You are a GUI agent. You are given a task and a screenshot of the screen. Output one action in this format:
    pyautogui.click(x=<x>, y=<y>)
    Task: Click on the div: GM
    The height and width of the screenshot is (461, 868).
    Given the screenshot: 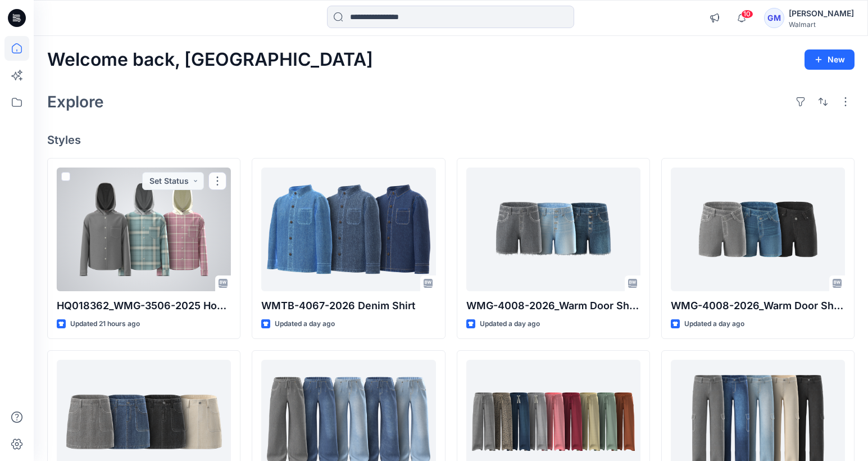 What is the action you would take?
    pyautogui.click(x=774, y=18)
    